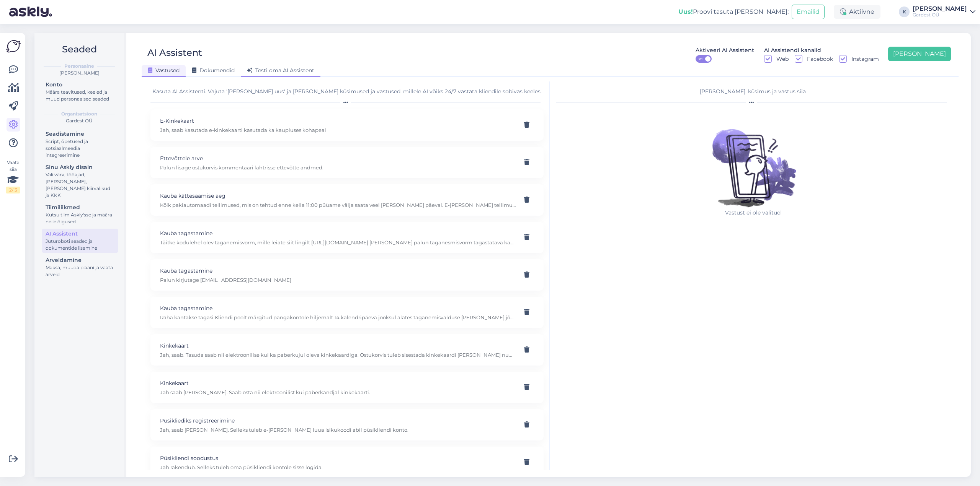 The width and height of the screenshot is (980, 486). Describe the element at coordinates (13, 176) in the screenshot. I see `div: Vaata siia` at that location.